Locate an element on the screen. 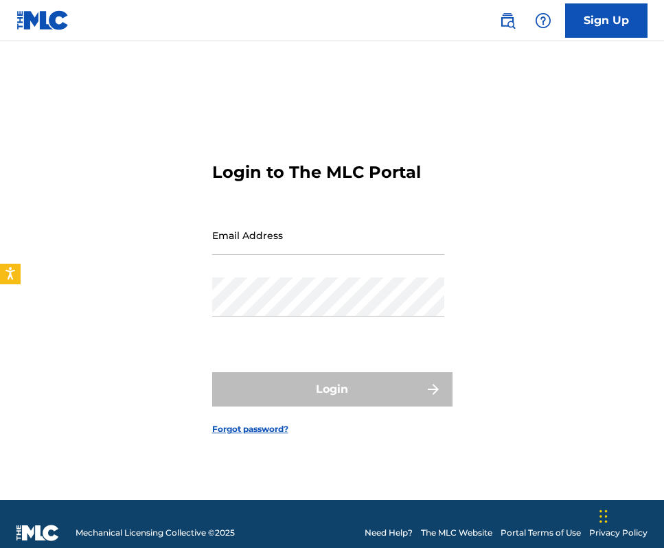 The height and width of the screenshot is (548, 664). a: Public Search is located at coordinates (508, 21).